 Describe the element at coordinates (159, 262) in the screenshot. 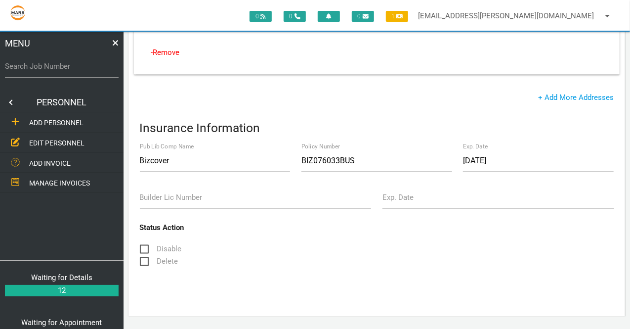

I see `span: Delete` at that location.